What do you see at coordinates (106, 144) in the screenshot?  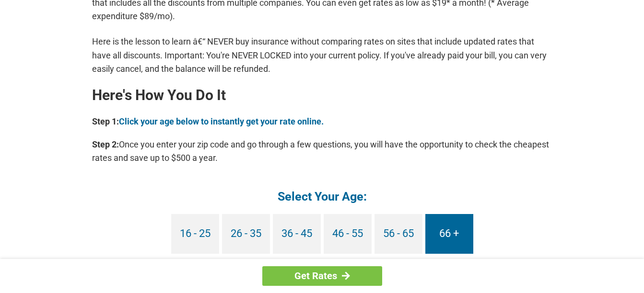 I see `b: Step 2:` at bounding box center [106, 144].